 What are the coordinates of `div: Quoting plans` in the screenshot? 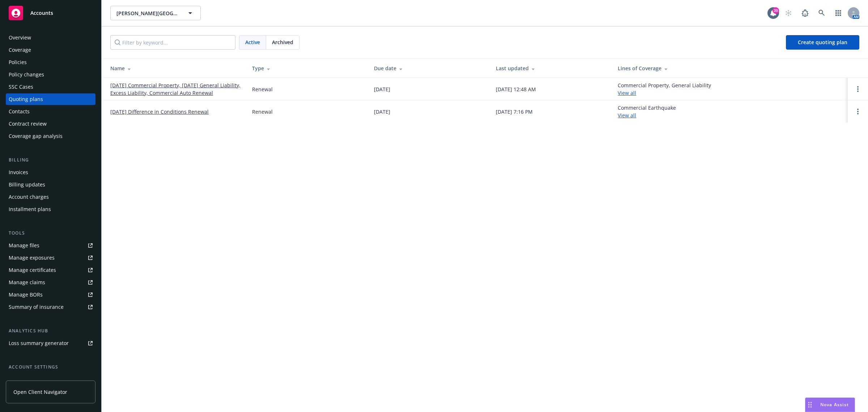 It's located at (26, 99).